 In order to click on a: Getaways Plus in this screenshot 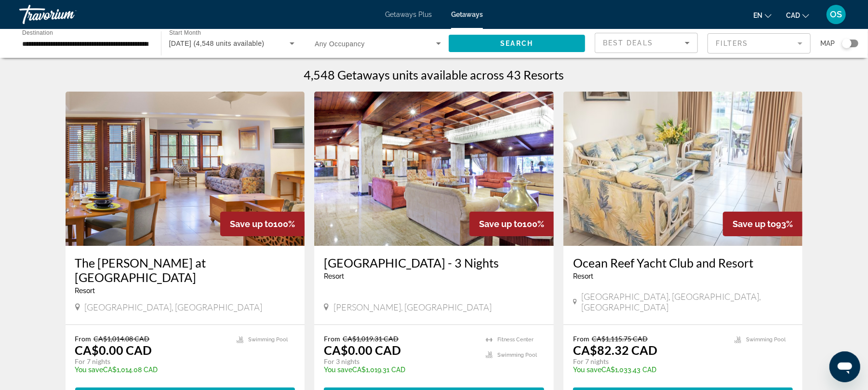, I will do `click(408, 15)`.